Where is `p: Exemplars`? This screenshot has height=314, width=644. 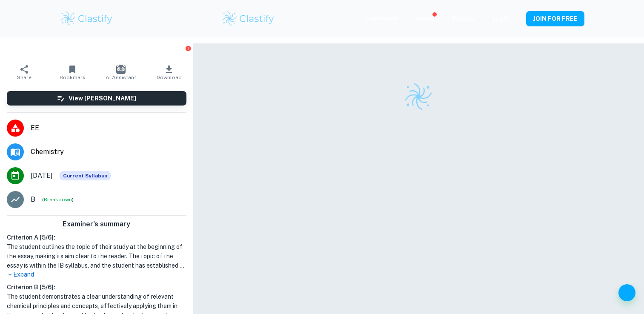 p: Exemplars is located at coordinates (381, 18).